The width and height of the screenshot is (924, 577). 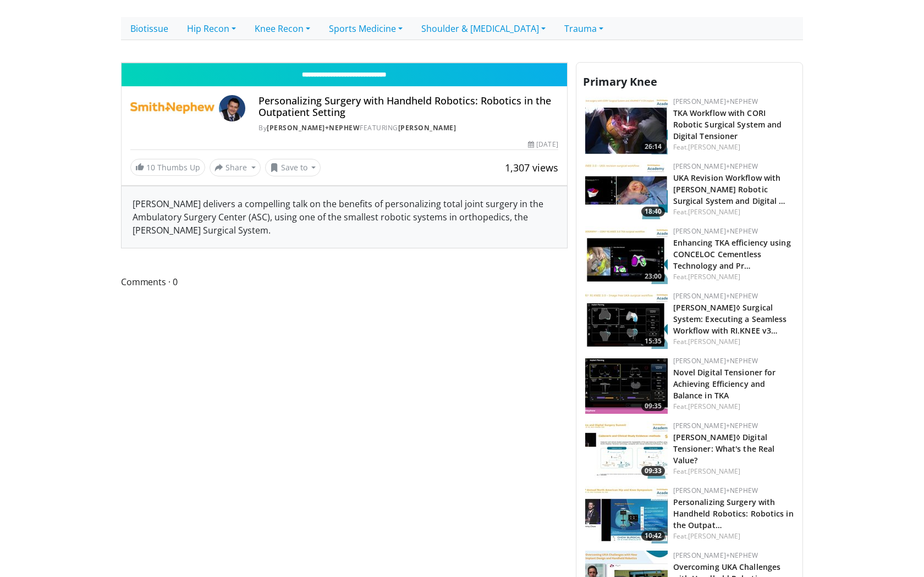 I want to click on span: Primary Knee, so click(x=620, y=81).